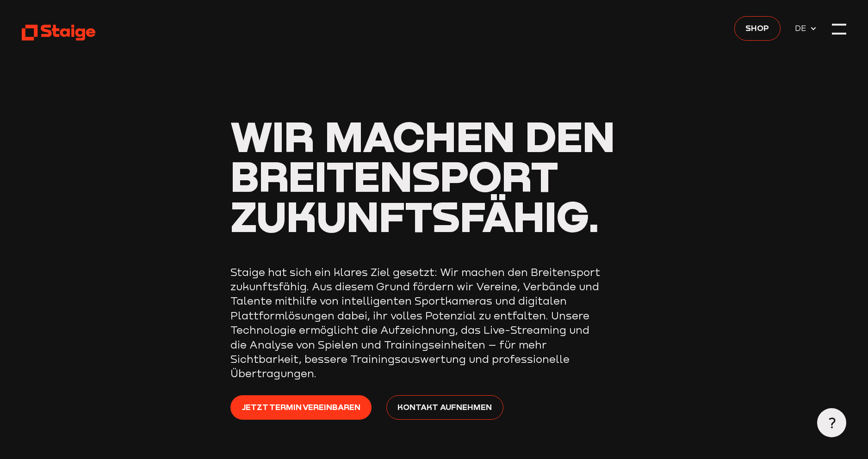 The height and width of the screenshot is (459, 868). What do you see at coordinates (415, 323) in the screenshot?
I see `p: Staige hat sich ein klares Ziel gesetzt: Wir machen den Breitensport zukunftsfähig. Aus diesem Gr...` at bounding box center [415, 323].